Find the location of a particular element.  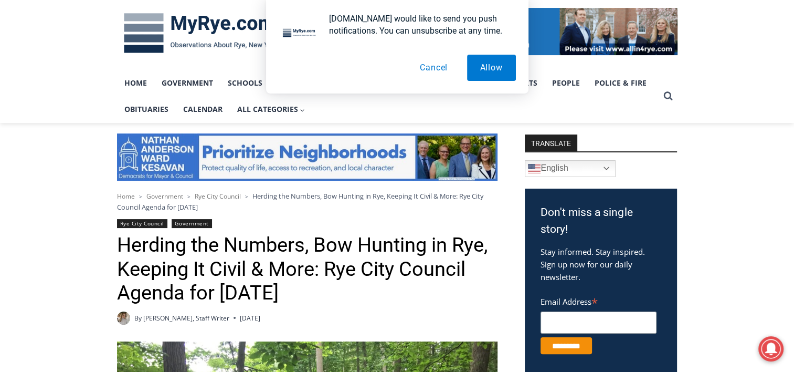

strong: TRANSLATE is located at coordinates (551, 143).